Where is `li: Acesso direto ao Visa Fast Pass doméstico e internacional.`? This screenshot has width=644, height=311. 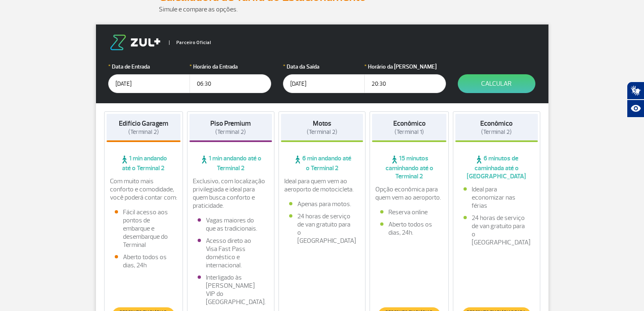
li: Acesso direto ao Visa Fast Pass doméstico e internacional. is located at coordinates (231, 253).